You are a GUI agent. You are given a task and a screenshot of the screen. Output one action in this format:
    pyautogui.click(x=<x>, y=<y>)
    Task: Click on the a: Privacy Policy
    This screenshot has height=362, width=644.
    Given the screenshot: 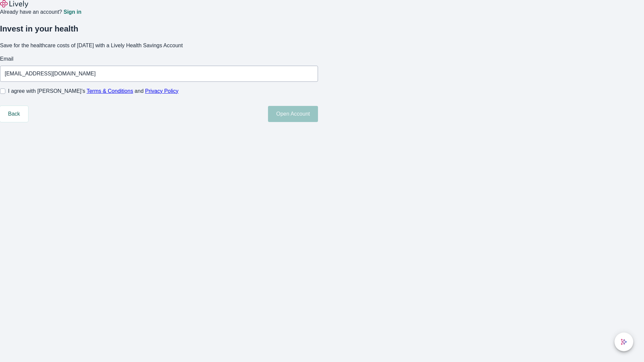 What is the action you would take?
    pyautogui.click(x=162, y=91)
    